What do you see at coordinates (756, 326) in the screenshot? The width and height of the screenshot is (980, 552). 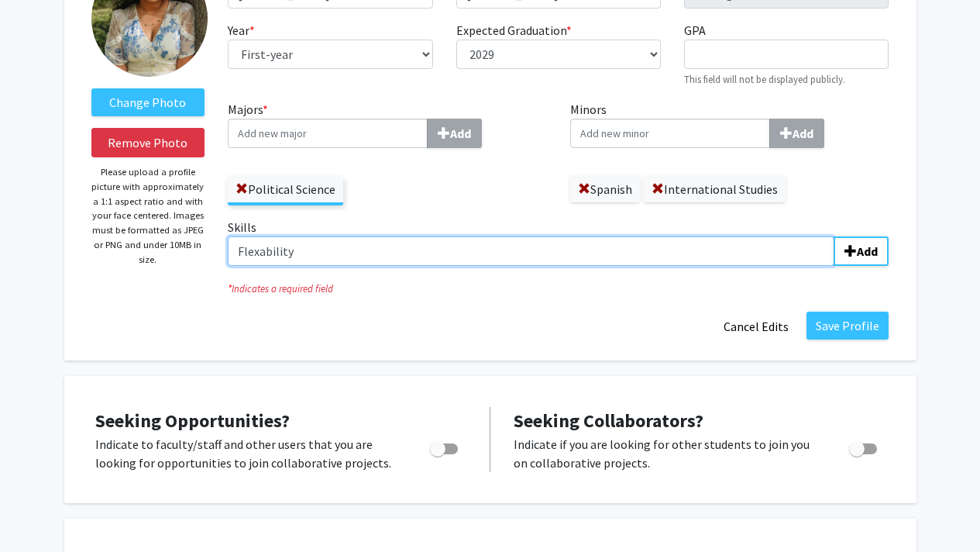 I see `button: Cancel Edits` at bounding box center [756, 326].